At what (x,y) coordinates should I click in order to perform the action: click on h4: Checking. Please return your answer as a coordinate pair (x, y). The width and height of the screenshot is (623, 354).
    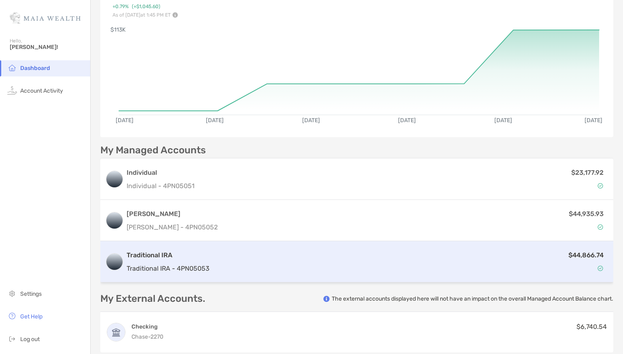
    Looking at the image, I should click on (147, 326).